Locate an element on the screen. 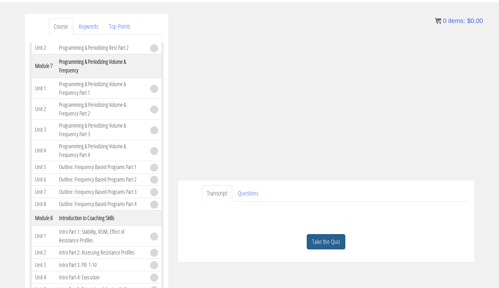 The height and width of the screenshot is (288, 499). a: Transcript is located at coordinates (217, 193).